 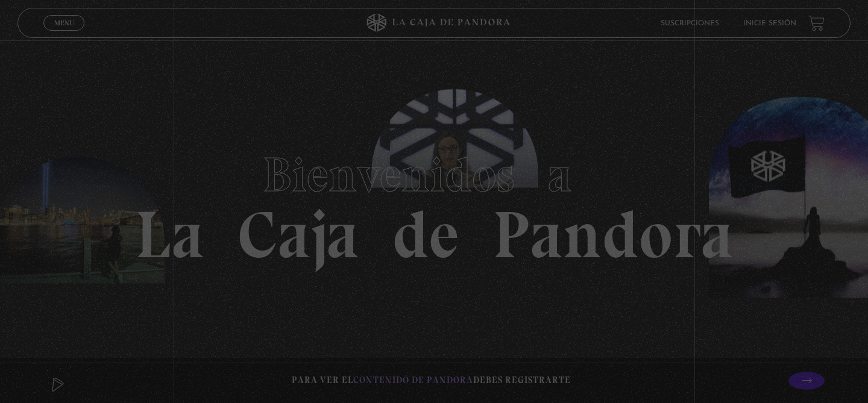 I want to click on a: Suscripciones, so click(x=689, y=23).